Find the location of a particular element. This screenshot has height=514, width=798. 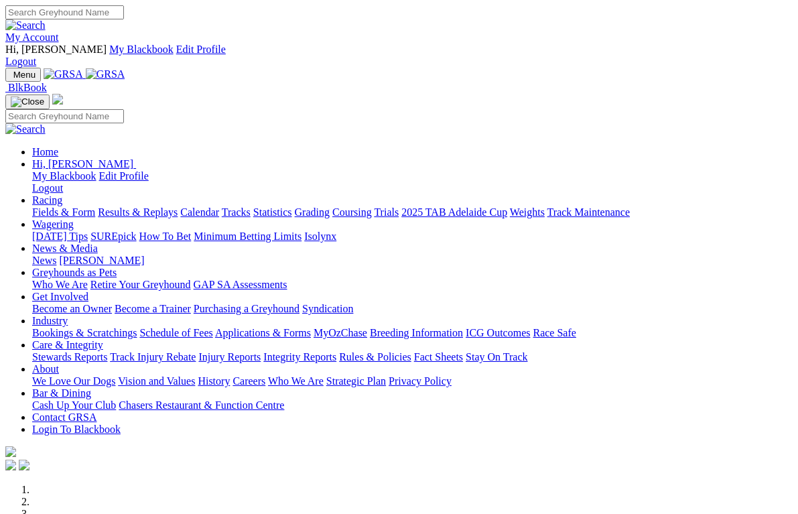

a: Bookings & Scratchings is located at coordinates (84, 332).